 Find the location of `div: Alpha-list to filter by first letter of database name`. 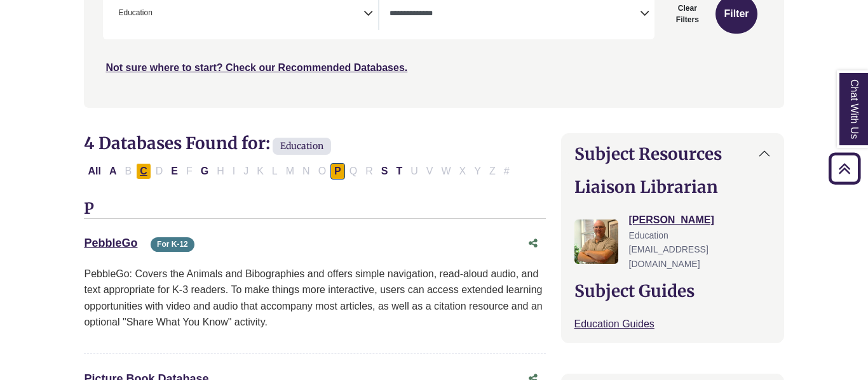

div: Alpha-list to filter by first letter of database name is located at coordinates (299, 170).